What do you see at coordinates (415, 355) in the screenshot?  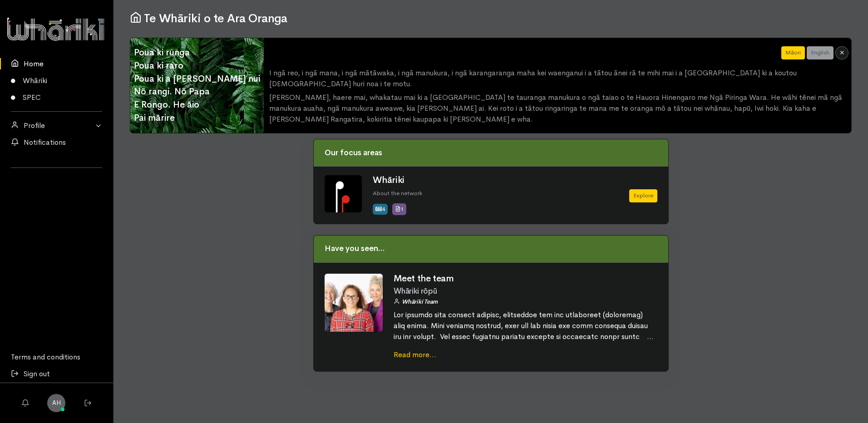 I see `a: Read more...` at bounding box center [415, 355].